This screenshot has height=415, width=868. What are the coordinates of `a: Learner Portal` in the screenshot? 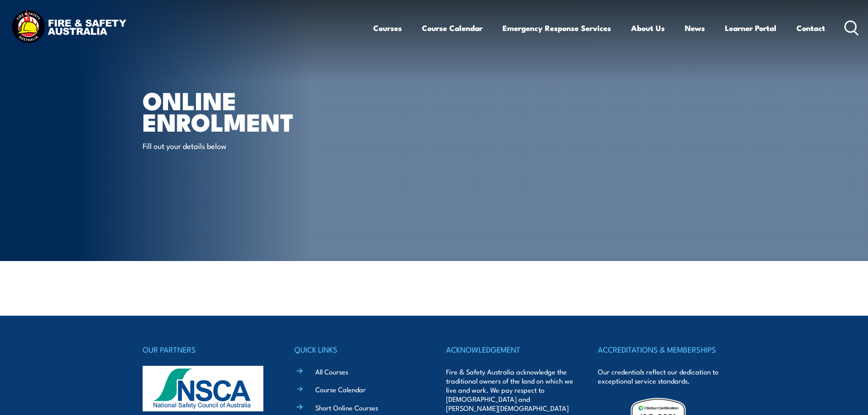 It's located at (751, 28).